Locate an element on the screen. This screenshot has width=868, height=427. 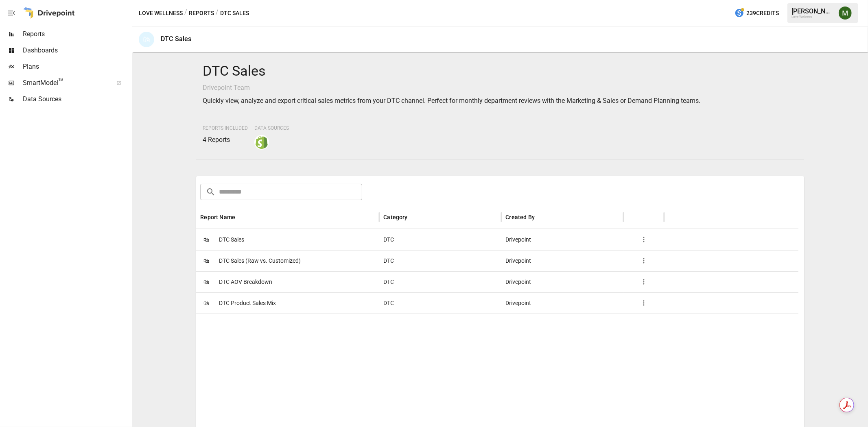
div: Created By is located at coordinates (520, 217).